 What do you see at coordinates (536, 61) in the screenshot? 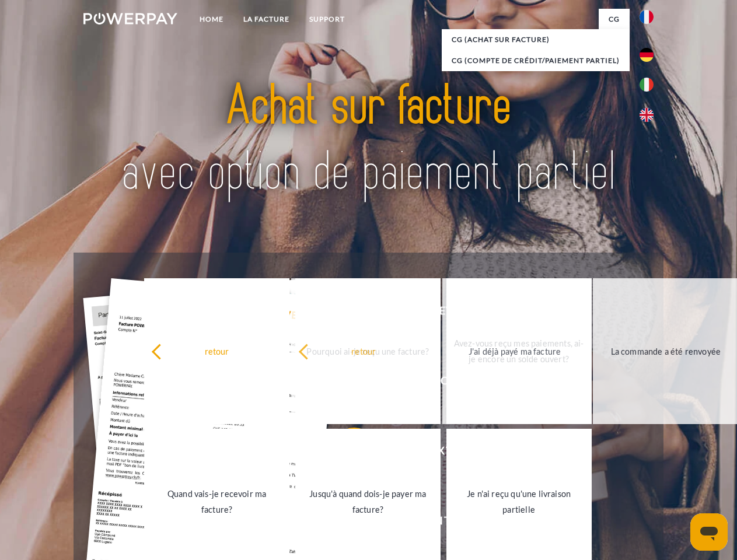
I see `a: CG (Compte de crédit/paiement partiel)` at bounding box center [536, 61].